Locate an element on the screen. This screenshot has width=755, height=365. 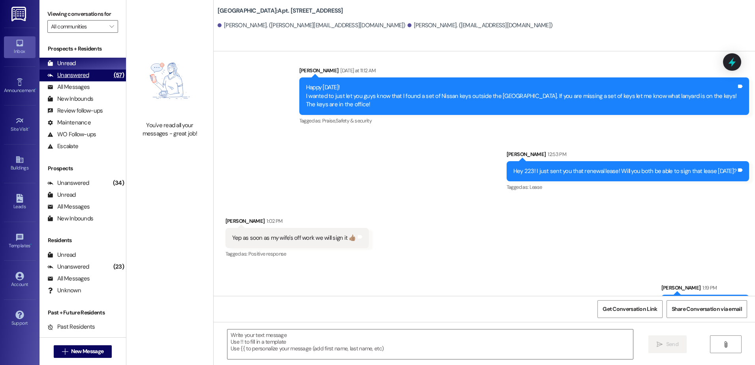
div: Maintenance is located at coordinates (69, 122).